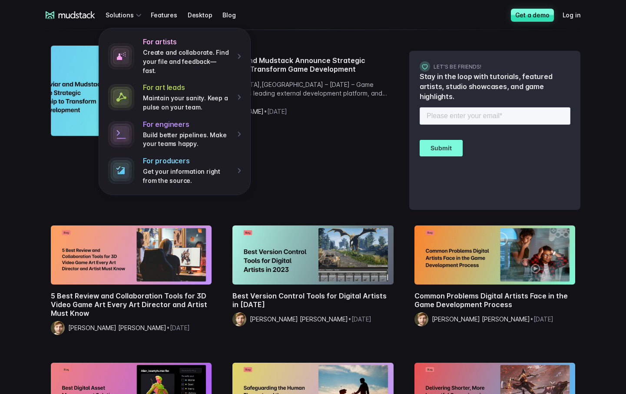 The image size is (626, 394). I want to click on h4: For engineers, so click(187, 124).